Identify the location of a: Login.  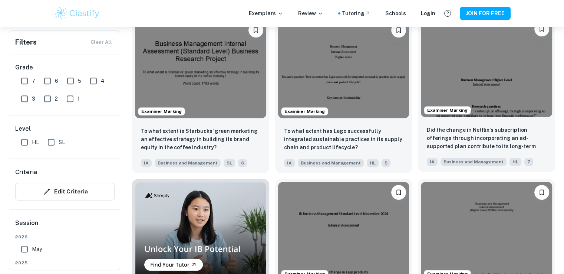
(428, 13).